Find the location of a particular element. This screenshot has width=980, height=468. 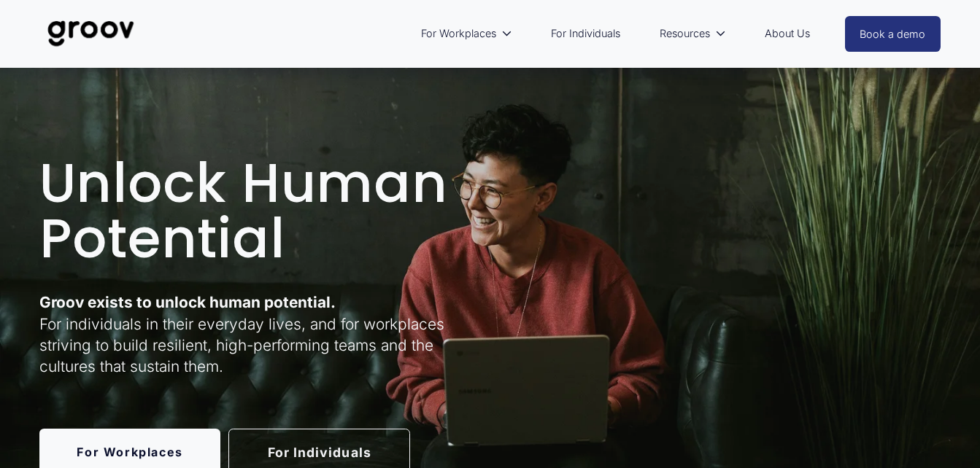

h1: Unlock Human Potential is located at coordinates (262, 210).